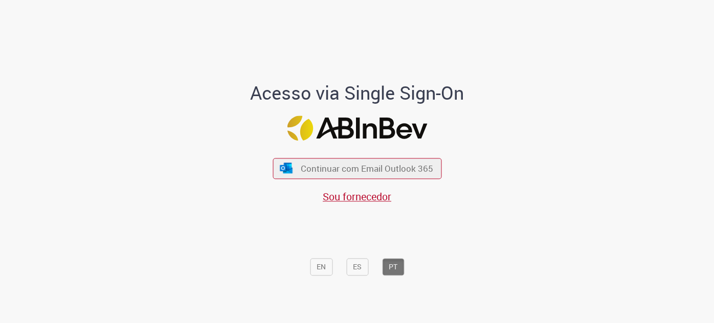  I want to click on button: PT, so click(393, 267).